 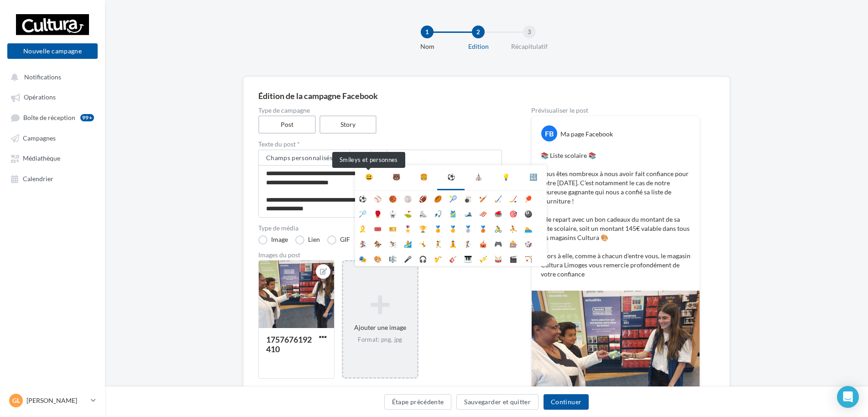 What do you see at coordinates (53, 96) in the screenshot?
I see `a: Opérations` at bounding box center [53, 96].